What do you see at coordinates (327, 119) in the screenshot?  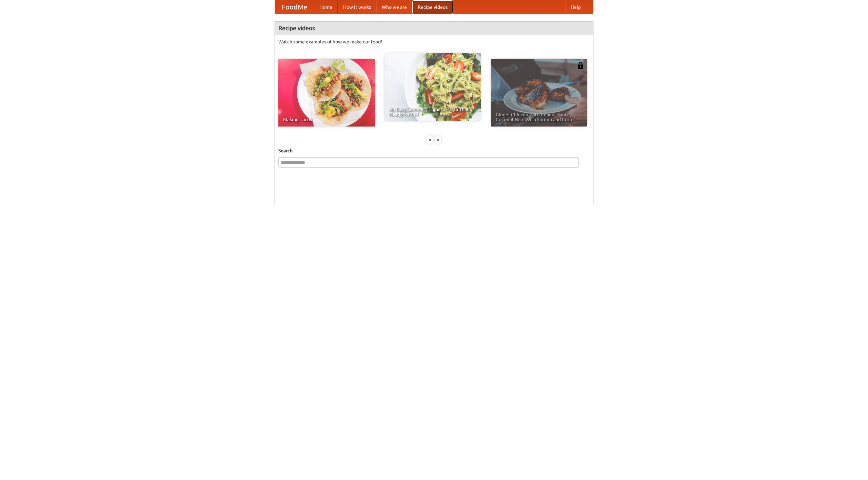 I see `span: Making Tacos` at bounding box center [327, 119].